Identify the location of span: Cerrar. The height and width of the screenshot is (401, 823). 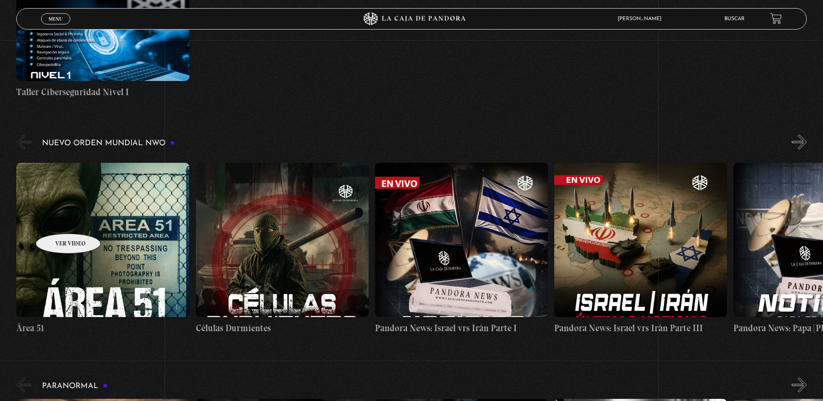
(56, 27).